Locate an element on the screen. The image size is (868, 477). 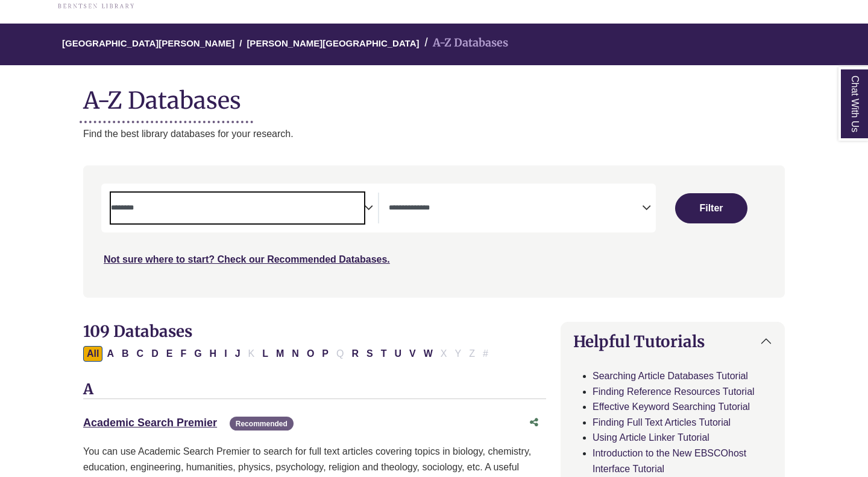
a: Effective Keyword Searching Tutorial is located at coordinates (671, 406).